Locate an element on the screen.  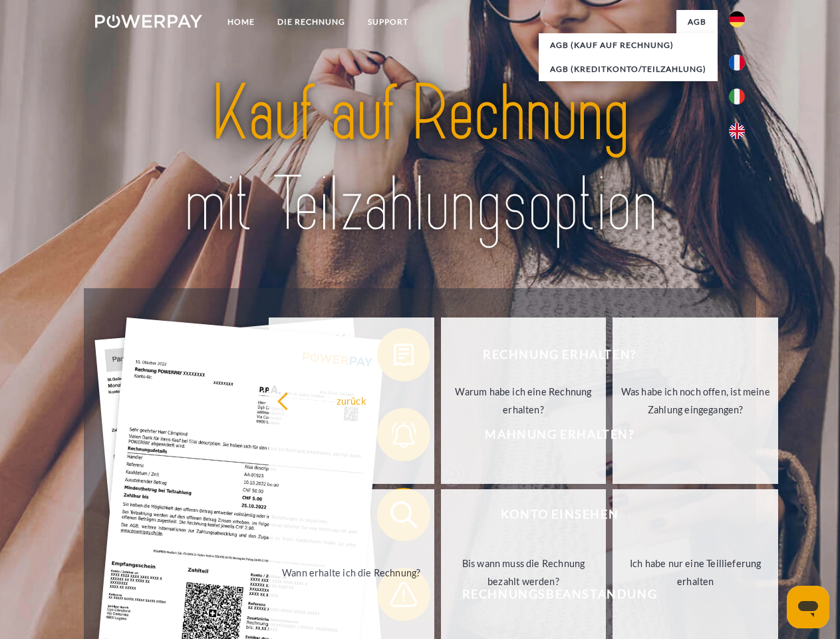
a: Home is located at coordinates (241, 22).